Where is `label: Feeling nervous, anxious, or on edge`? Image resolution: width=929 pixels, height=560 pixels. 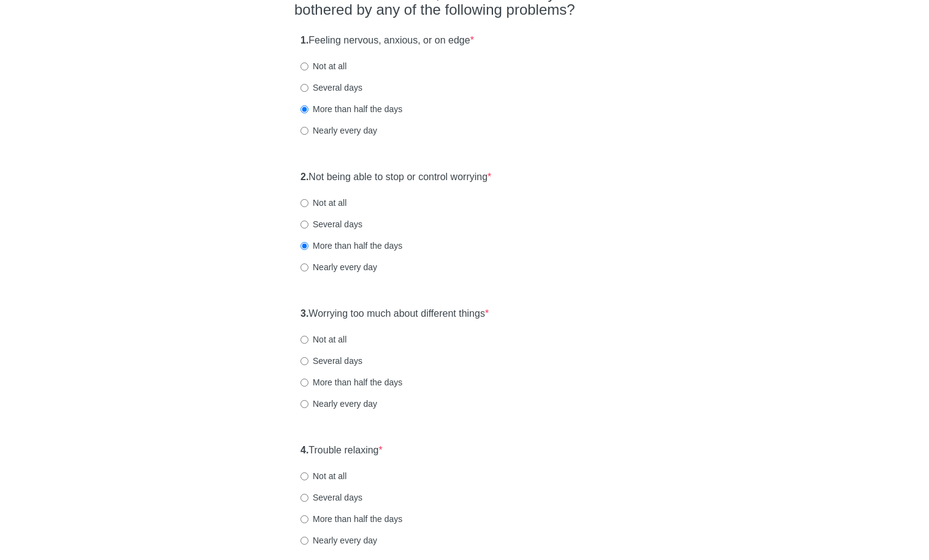
label: Feeling nervous, anxious, or on edge is located at coordinates (387, 40).